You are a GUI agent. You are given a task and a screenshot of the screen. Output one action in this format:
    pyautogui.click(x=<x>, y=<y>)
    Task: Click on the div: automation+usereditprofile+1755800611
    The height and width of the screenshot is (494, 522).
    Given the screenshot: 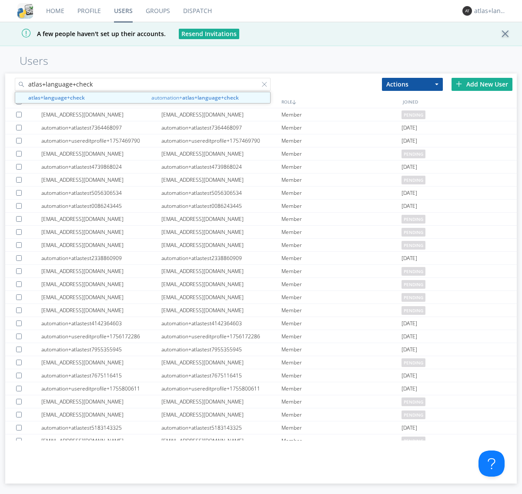 What is the action you would take?
    pyautogui.click(x=101, y=389)
    